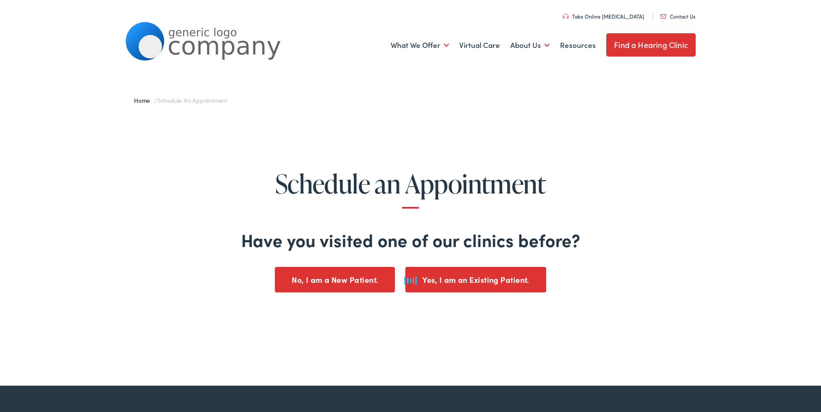 The height and width of the screenshot is (412, 821). What do you see at coordinates (144, 100) in the screenshot?
I see `a: Home` at bounding box center [144, 100].